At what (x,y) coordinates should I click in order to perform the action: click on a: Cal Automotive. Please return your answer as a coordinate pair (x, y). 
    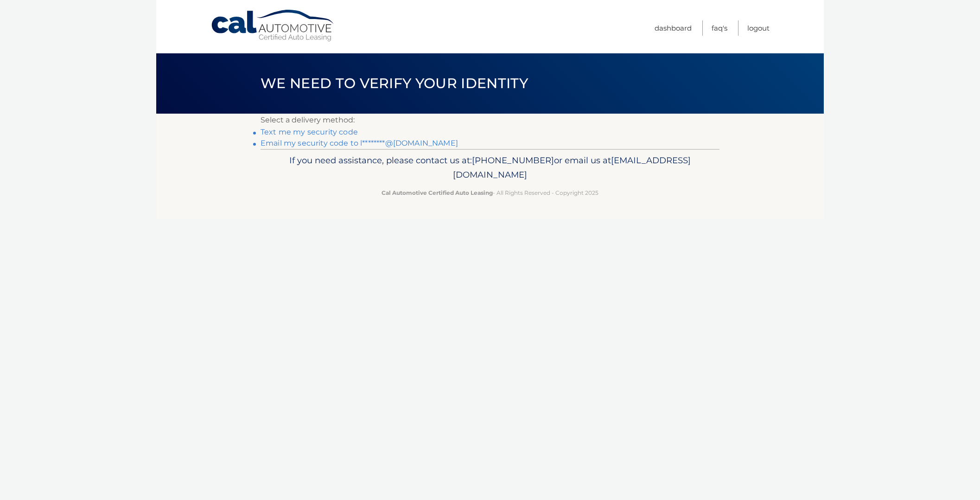
    Looking at the image, I should click on (274, 25).